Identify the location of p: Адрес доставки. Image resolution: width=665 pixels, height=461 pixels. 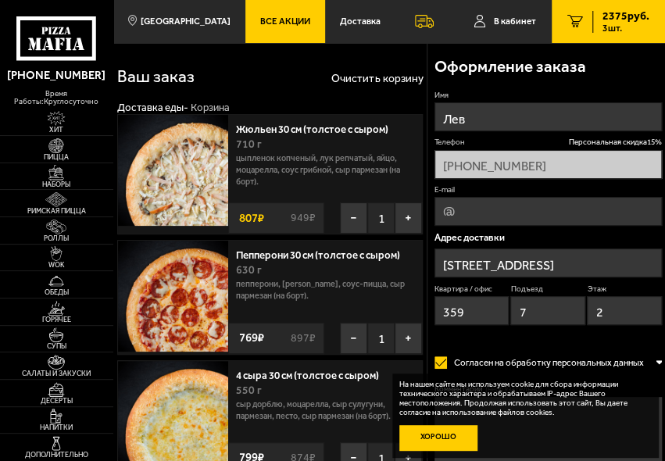
(548, 238).